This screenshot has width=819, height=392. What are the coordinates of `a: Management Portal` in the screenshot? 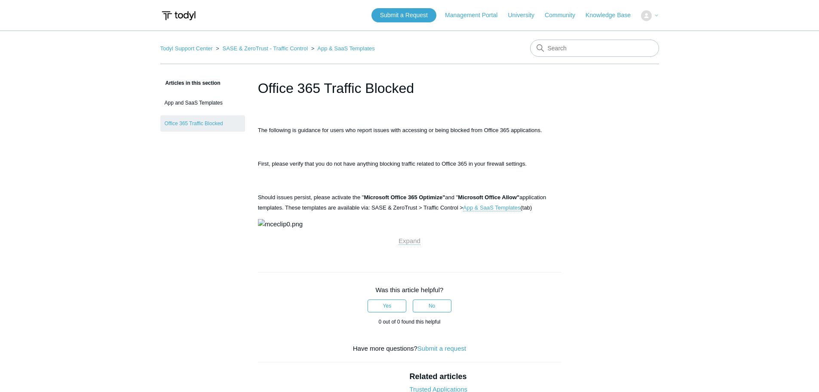 It's located at (475, 15).